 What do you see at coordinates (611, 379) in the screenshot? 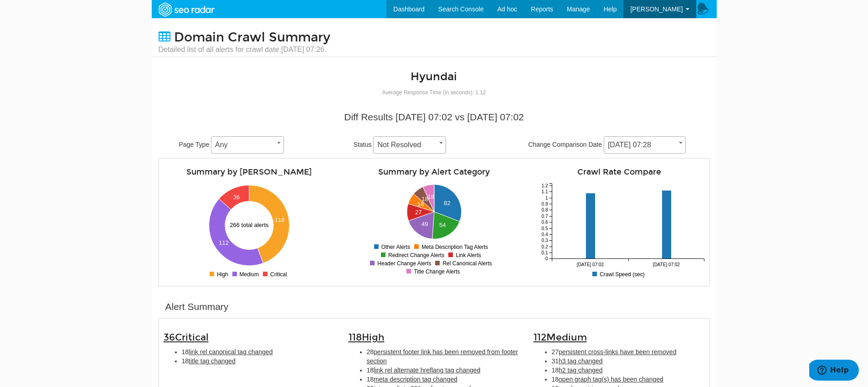
I see `span: open graph tag(s) has been changed` at bounding box center [611, 379].